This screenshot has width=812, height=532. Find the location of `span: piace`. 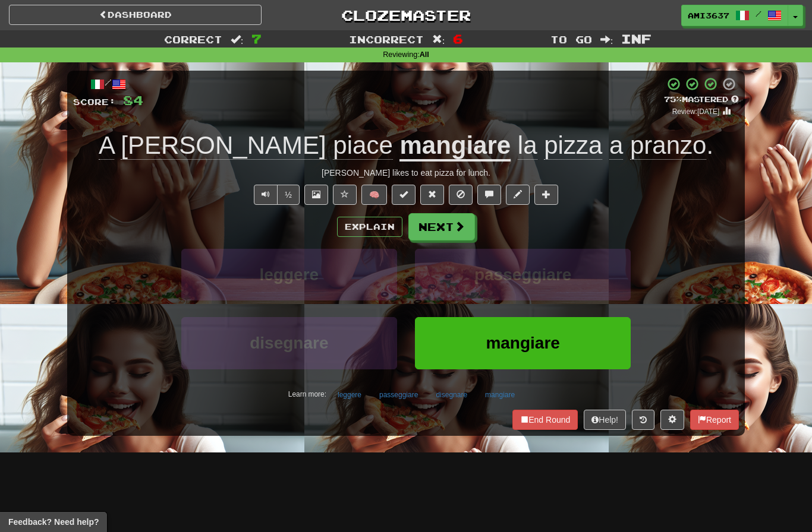

span: piace is located at coordinates (363, 146).